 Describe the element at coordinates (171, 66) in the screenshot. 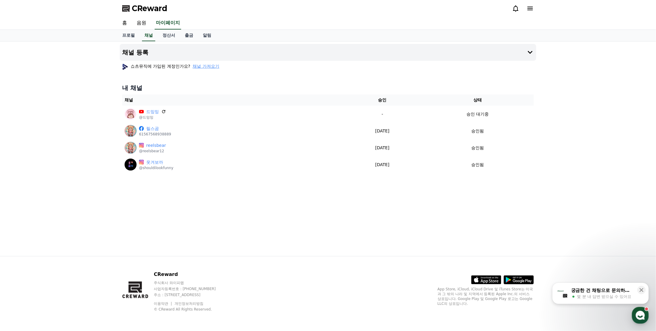

I see `p: 쇼츠뮤직에 가입된 계정인가요?` at that location.